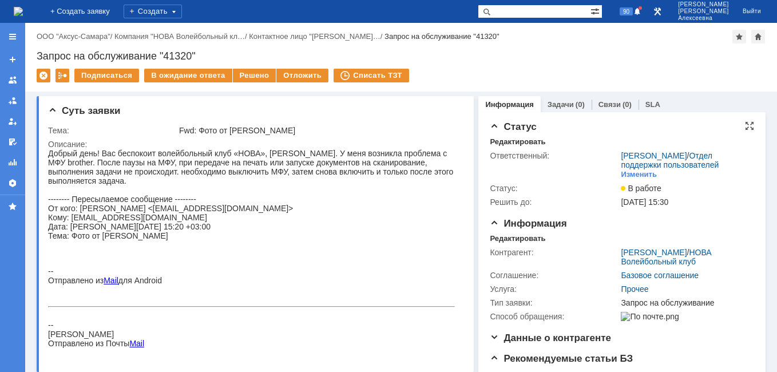 This screenshot has height=372, width=777. Describe the element at coordinates (13, 121) in the screenshot. I see `a: Мои заявки` at that location.